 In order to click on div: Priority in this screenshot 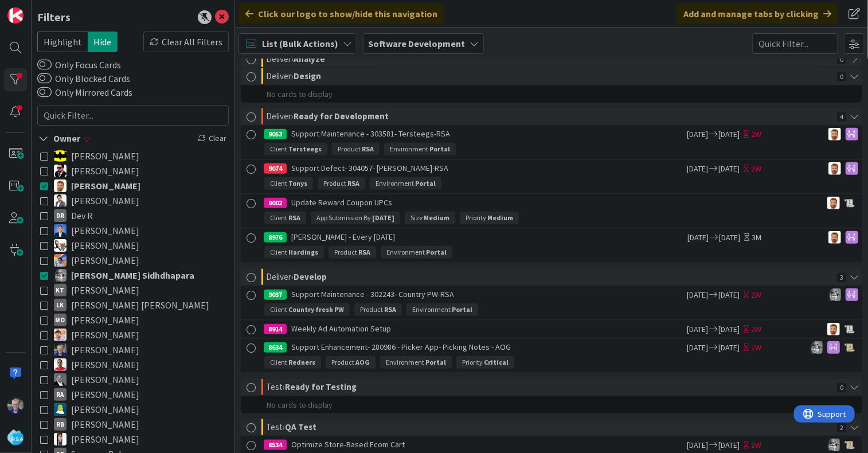, I will do `click(489, 218)`.